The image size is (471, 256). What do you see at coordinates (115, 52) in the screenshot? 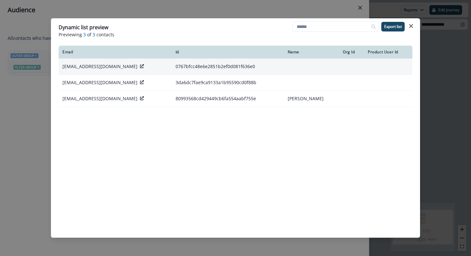
I see `div: Email` at bounding box center [115, 52].